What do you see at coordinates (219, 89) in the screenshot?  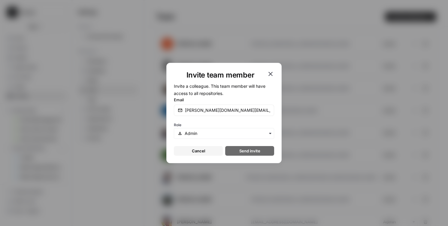 I see `span: Invite a colleague. This team member will have access to all repositories.` at bounding box center [219, 89].